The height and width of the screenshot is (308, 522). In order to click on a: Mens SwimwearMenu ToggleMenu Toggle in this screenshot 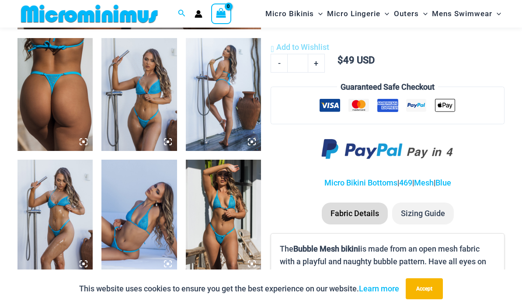, I will do `click(466, 14)`.